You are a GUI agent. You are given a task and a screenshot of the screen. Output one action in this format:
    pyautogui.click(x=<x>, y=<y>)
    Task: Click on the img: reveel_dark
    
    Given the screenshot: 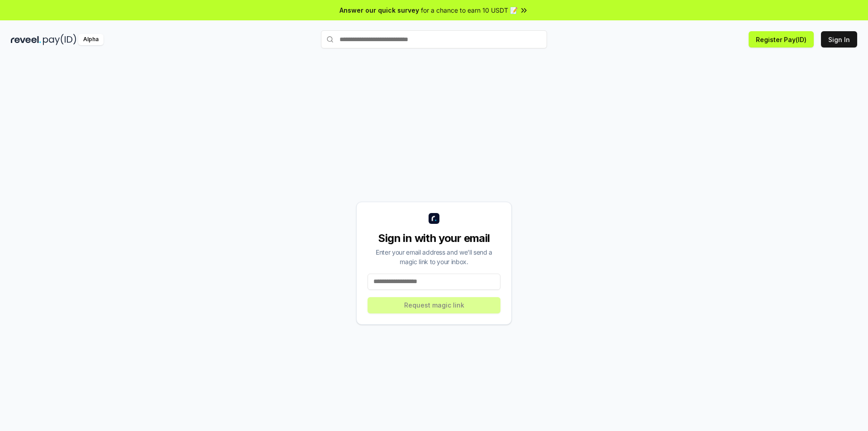 What is the action you would take?
    pyautogui.click(x=26, y=39)
    